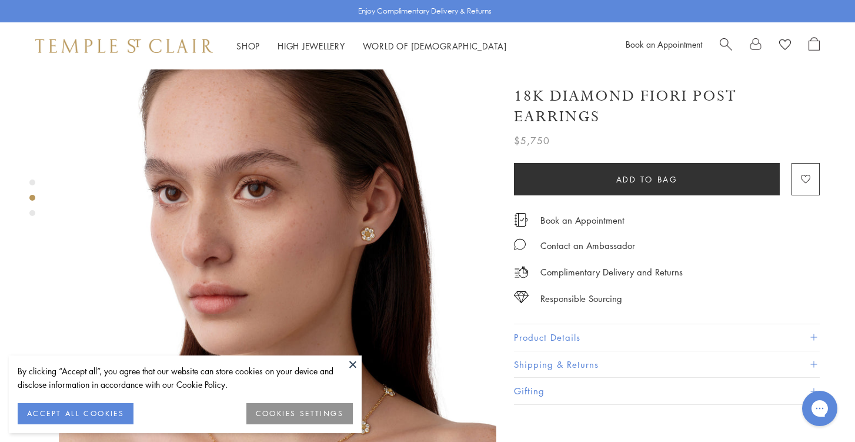 This screenshot has width=855, height=442. Describe the element at coordinates (726, 46) in the screenshot. I see `a: Search` at that location.